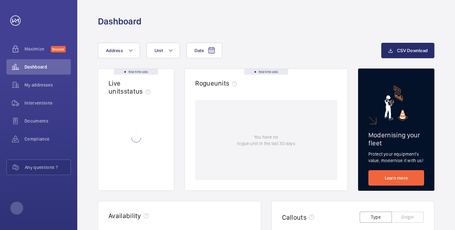 This screenshot has width=455, height=230. Describe the element at coordinates (396, 103) in the screenshot. I see `img: marketing-card.svg` at that location.